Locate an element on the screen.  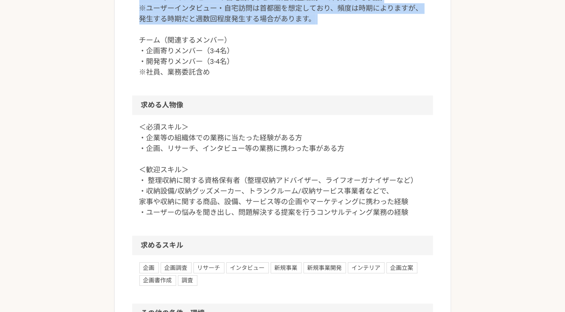
h2: 求めるスキル is located at coordinates (283, 246).